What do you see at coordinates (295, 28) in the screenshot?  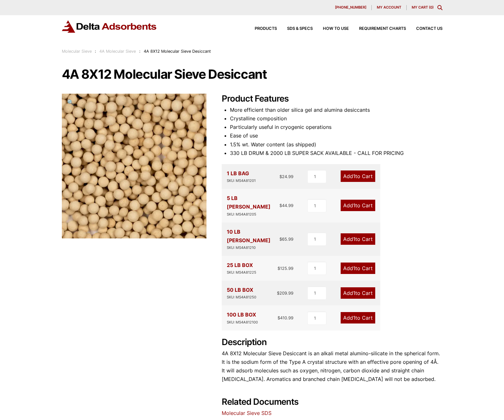 I see `a: SDS & SPECS` at bounding box center [295, 28].